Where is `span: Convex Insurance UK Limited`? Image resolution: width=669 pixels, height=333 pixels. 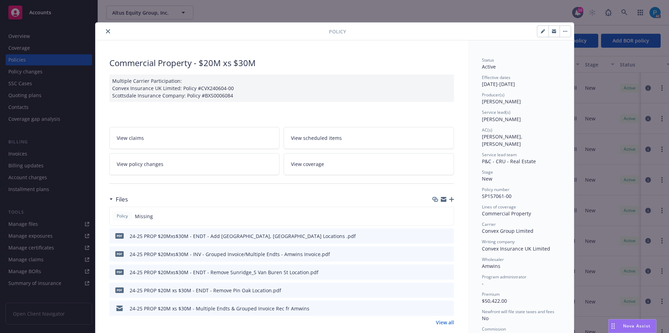 span: Convex Insurance UK Limited is located at coordinates (516, 249).